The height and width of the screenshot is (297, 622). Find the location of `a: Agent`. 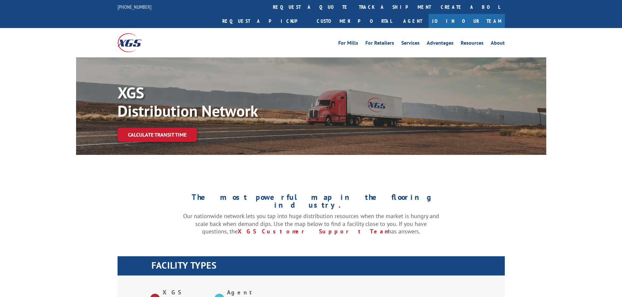

a: Agent is located at coordinates (413, 21).